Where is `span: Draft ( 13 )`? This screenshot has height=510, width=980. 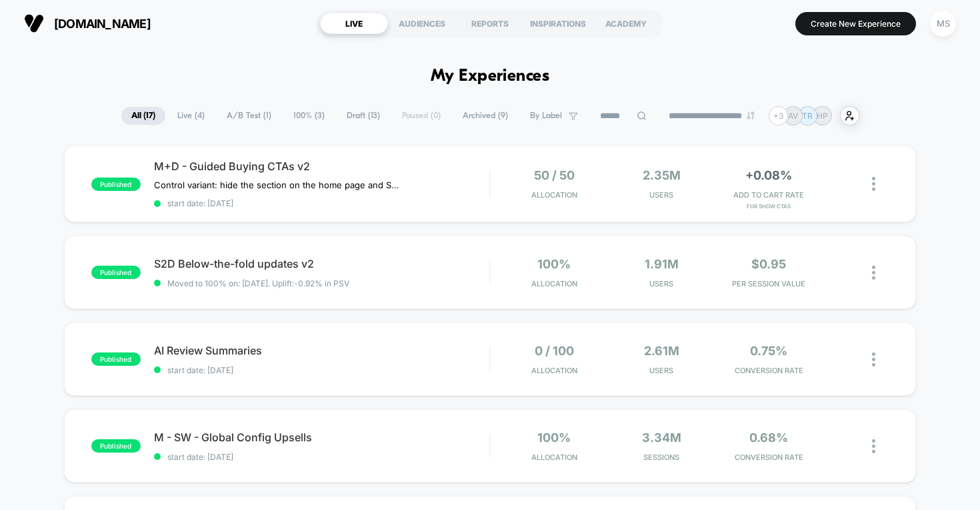 span: Draft ( 13 ) is located at coordinates (363, 116).